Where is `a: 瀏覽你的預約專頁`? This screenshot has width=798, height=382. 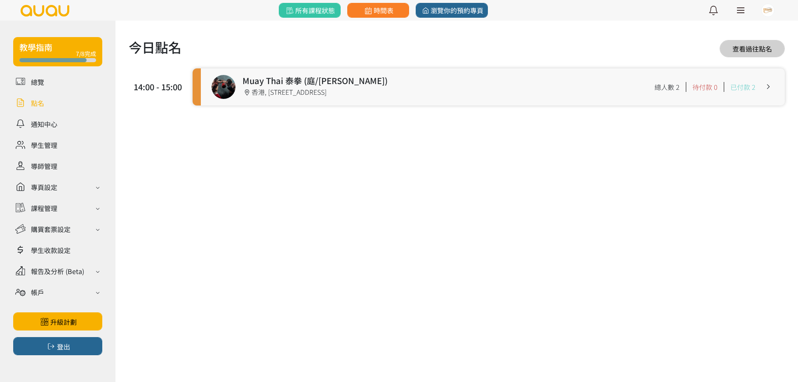
a: 瀏覽你的預約專頁 is located at coordinates (452, 10).